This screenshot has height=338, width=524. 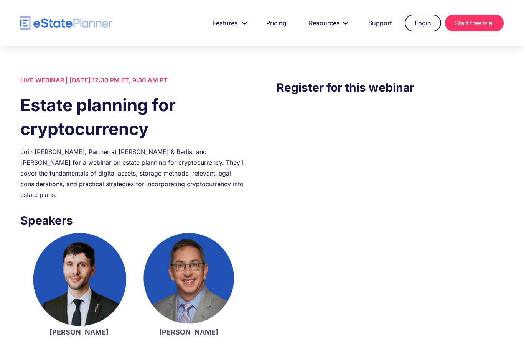 What do you see at coordinates (228, 23) in the screenshot?
I see `a: Features` at bounding box center [228, 23].